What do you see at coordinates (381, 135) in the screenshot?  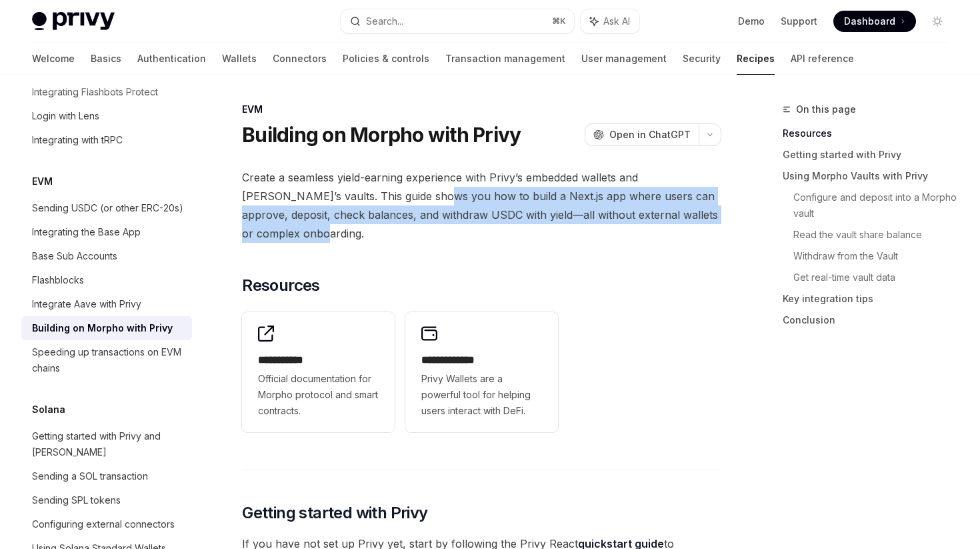 I see `h1: Building on Morpho with Privy` at bounding box center [381, 135].